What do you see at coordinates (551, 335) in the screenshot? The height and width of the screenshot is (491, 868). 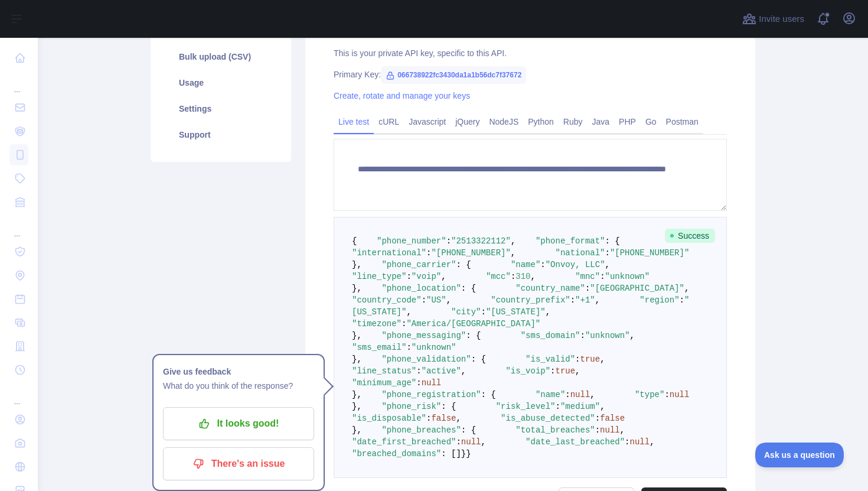 I see `span: "sms_domain"` at bounding box center [551, 335].